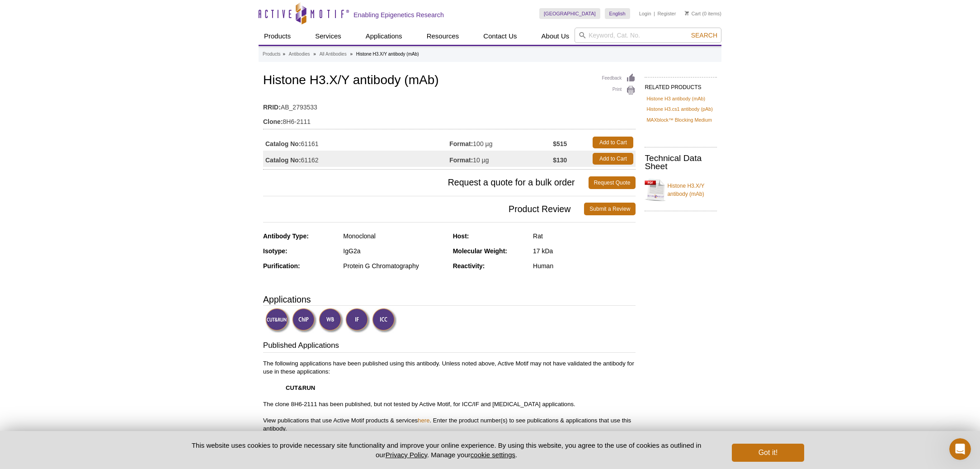 Image resolution: width=980 pixels, height=469 pixels. I want to click on img: Western Blot Validated, so click(331, 320).